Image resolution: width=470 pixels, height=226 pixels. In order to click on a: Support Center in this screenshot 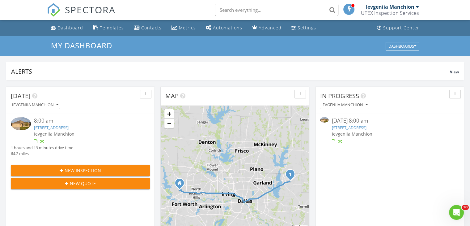, I will do `click(398, 28)`.